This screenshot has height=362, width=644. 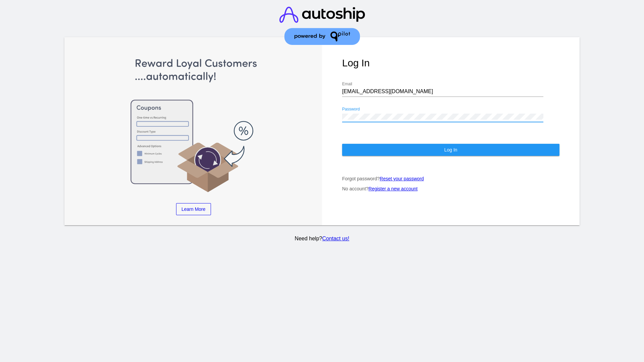 What do you see at coordinates (193, 209) in the screenshot?
I see `span: Learn More` at bounding box center [193, 209].